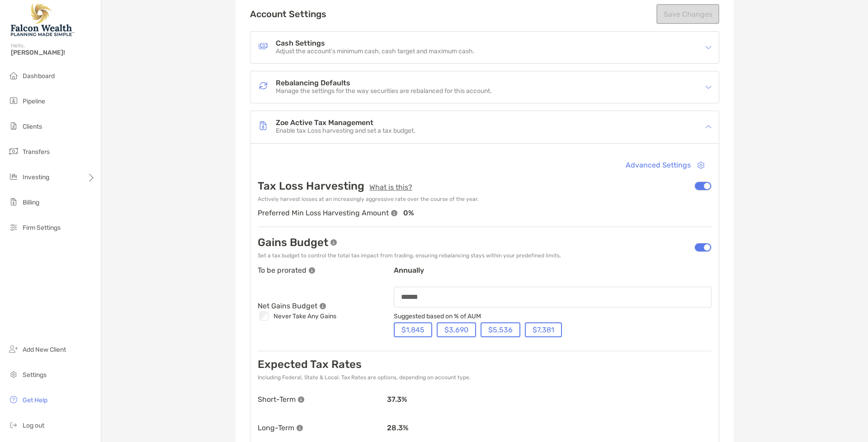  What do you see at coordinates (13, 227) in the screenshot?
I see `img: firm-settings icon` at bounding box center [13, 227].